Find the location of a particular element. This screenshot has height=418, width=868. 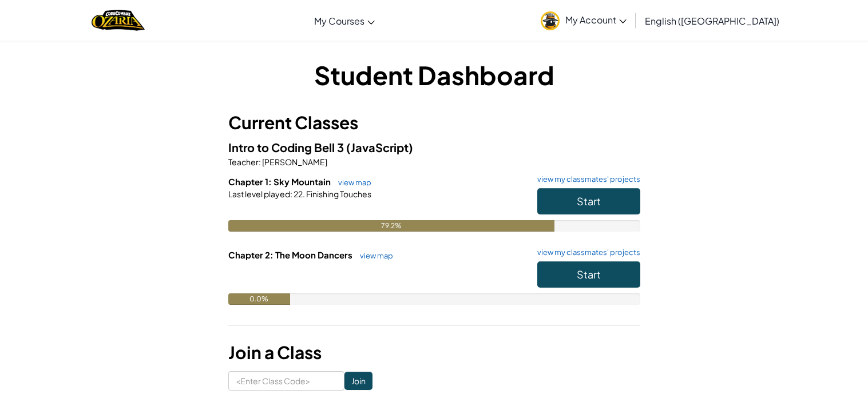

a: My Account is located at coordinates (584, 20).